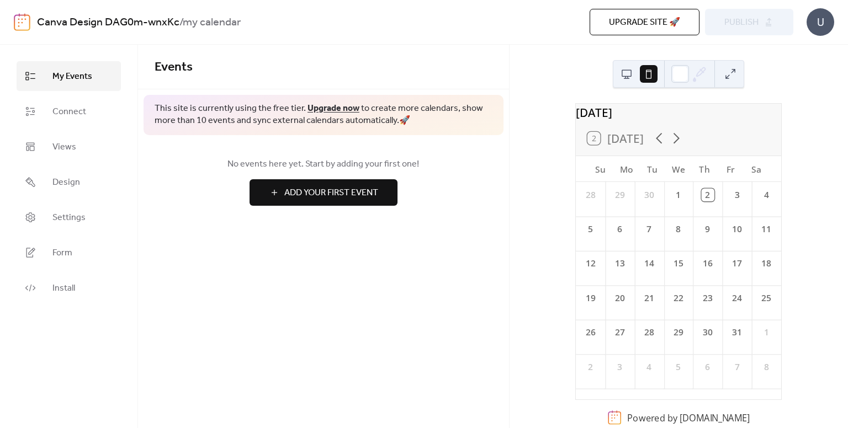 This screenshot has height=428, width=848. I want to click on a: Views, so click(68, 147).